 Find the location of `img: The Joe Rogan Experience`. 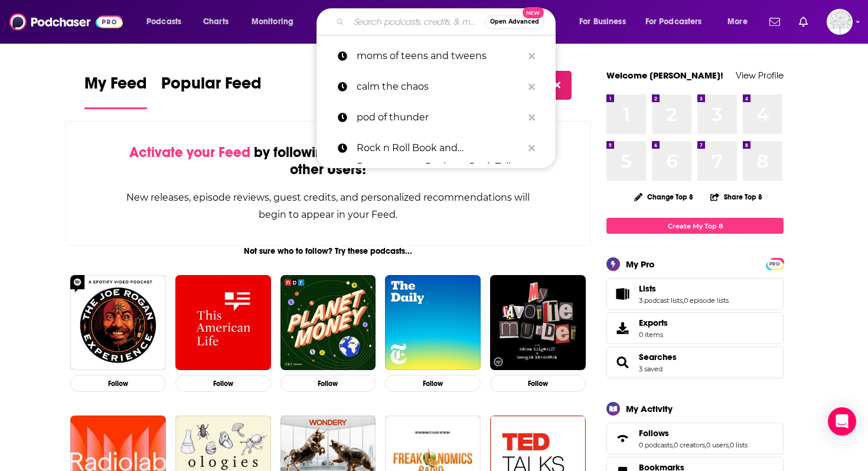

img: The Joe Rogan Experience is located at coordinates (118, 323).